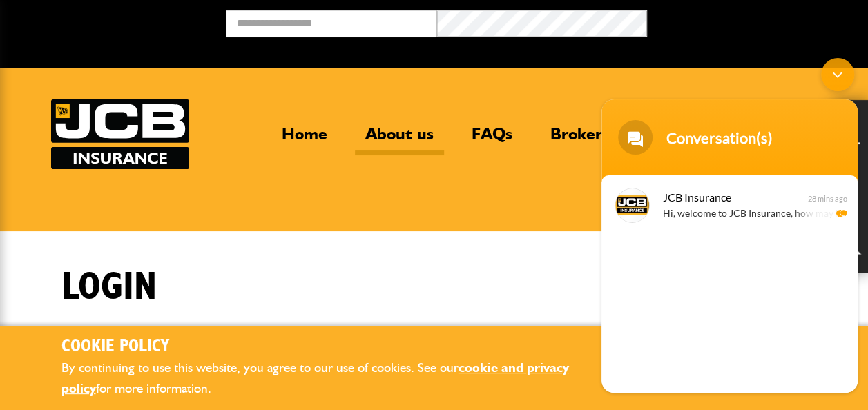 This screenshot has width=868, height=410. What do you see at coordinates (109, 287) in the screenshot?
I see `h1: Login` at bounding box center [109, 287].